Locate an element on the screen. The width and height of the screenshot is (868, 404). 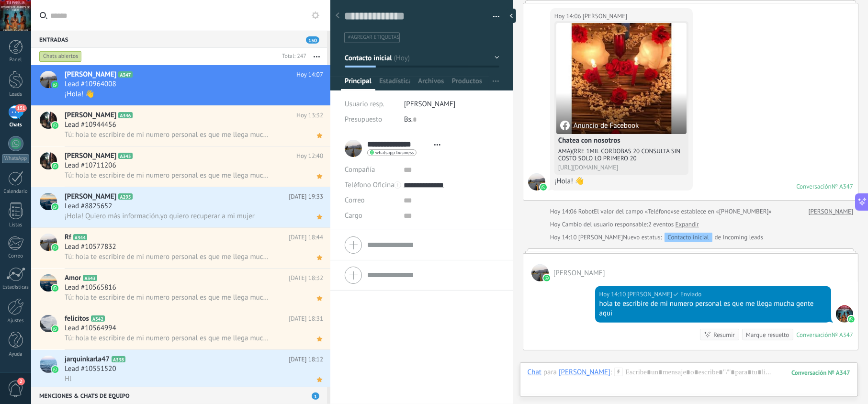
div: Emmanuel Méndez is located at coordinates (584, 372).